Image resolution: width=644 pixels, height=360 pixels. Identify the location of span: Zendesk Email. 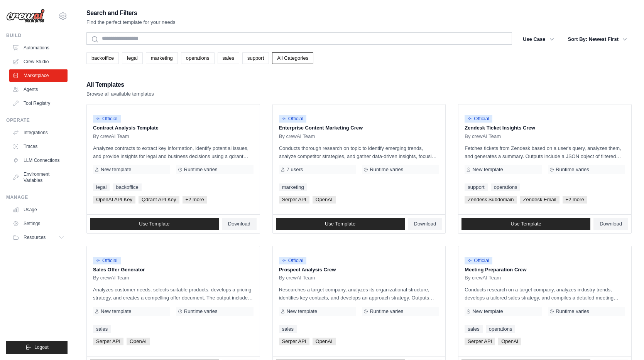
(540, 200).